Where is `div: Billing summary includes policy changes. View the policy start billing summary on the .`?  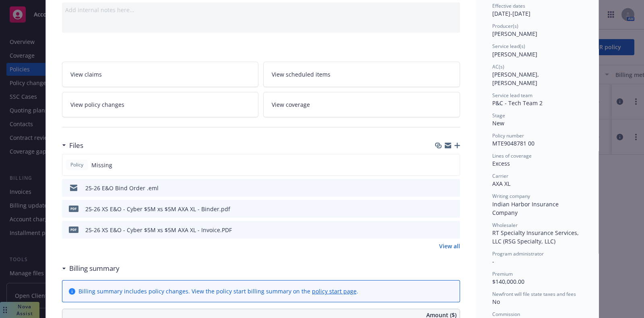 div: Billing summary includes policy changes. View the policy start billing summary on the . is located at coordinates (218, 291).